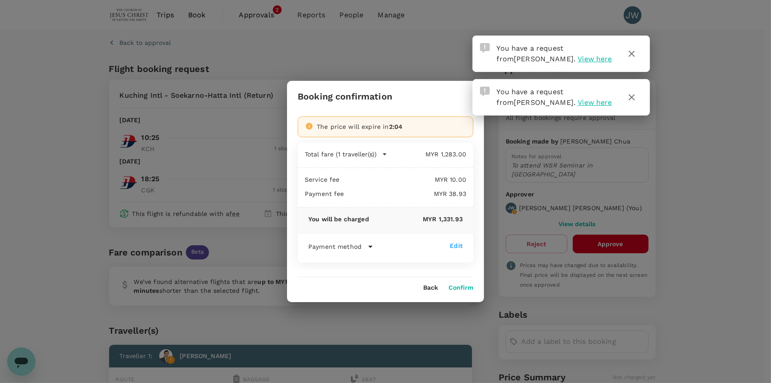 The height and width of the screenshot is (383, 771). I want to click on h3: Booking confirmation, so click(345, 96).